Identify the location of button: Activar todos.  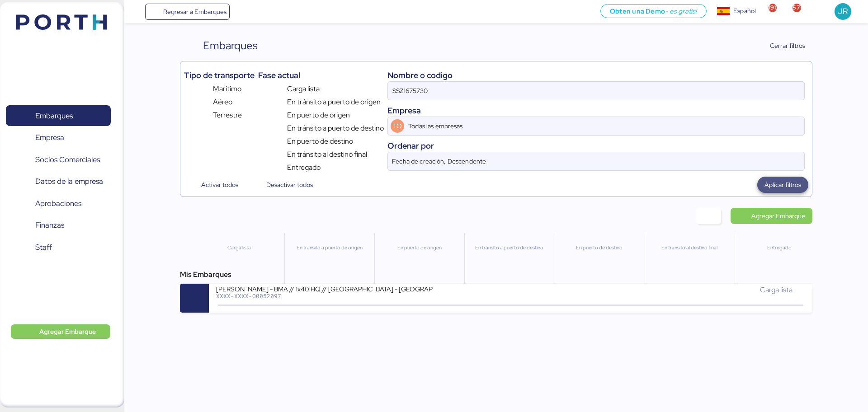
(215, 185).